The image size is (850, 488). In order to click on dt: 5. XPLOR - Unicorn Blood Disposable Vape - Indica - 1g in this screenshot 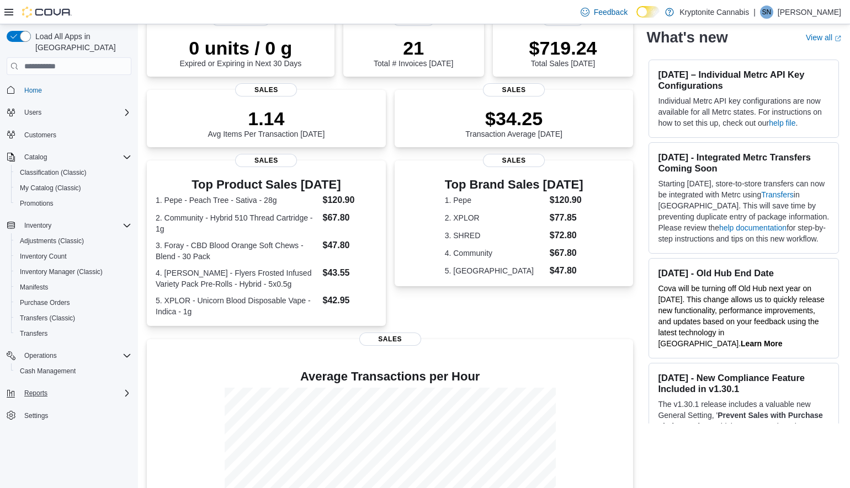, I will do `click(237, 306)`.